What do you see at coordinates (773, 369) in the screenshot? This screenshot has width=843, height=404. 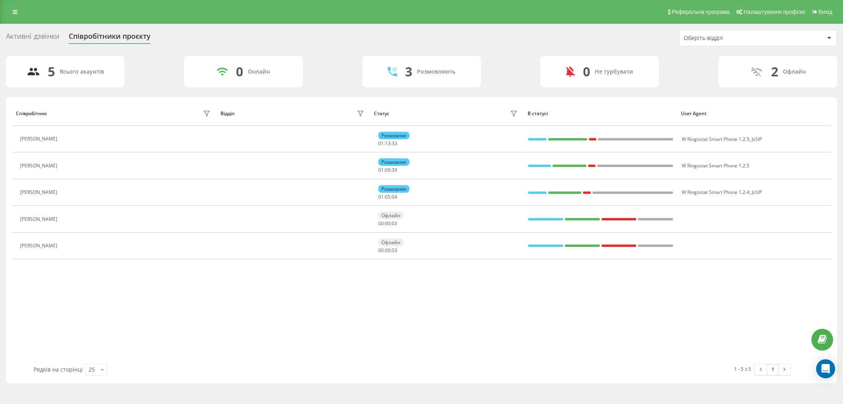 I see `a: 1` at bounding box center [773, 369].